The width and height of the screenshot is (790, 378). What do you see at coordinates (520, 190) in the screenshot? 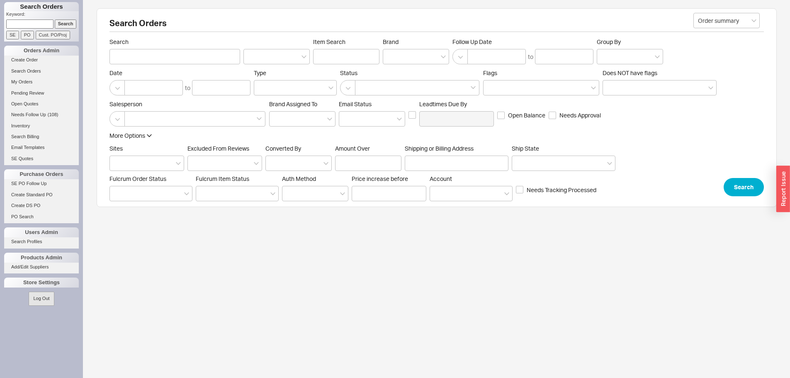
I see `input: Needs Tracking Processed` at bounding box center [520, 190].